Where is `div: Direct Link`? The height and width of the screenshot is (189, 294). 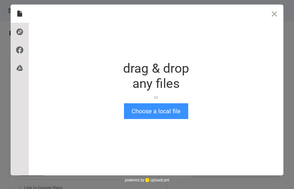
div: Direct Link is located at coordinates (20, 32).